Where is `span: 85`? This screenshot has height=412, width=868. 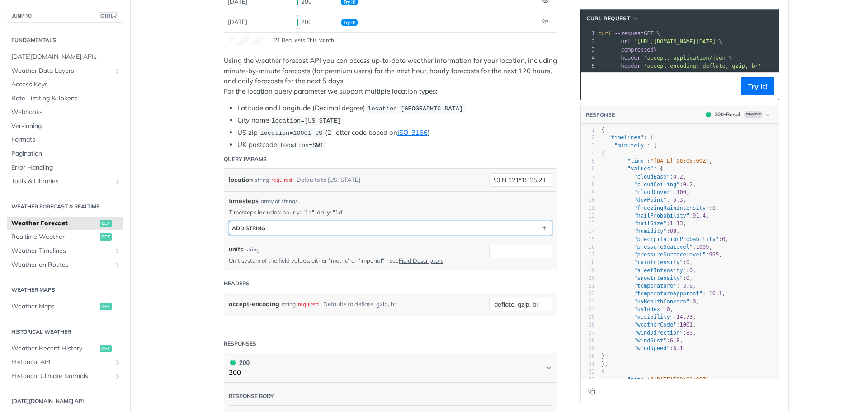 span: 85 is located at coordinates (689, 333).